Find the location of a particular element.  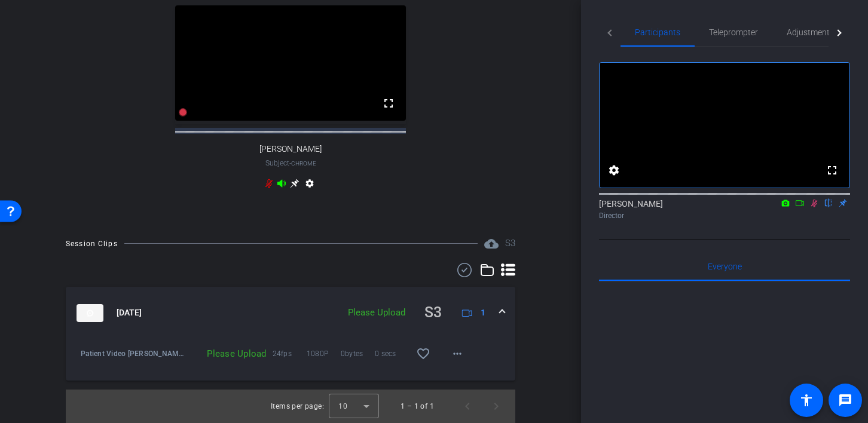

button: Next page is located at coordinates (496, 406).